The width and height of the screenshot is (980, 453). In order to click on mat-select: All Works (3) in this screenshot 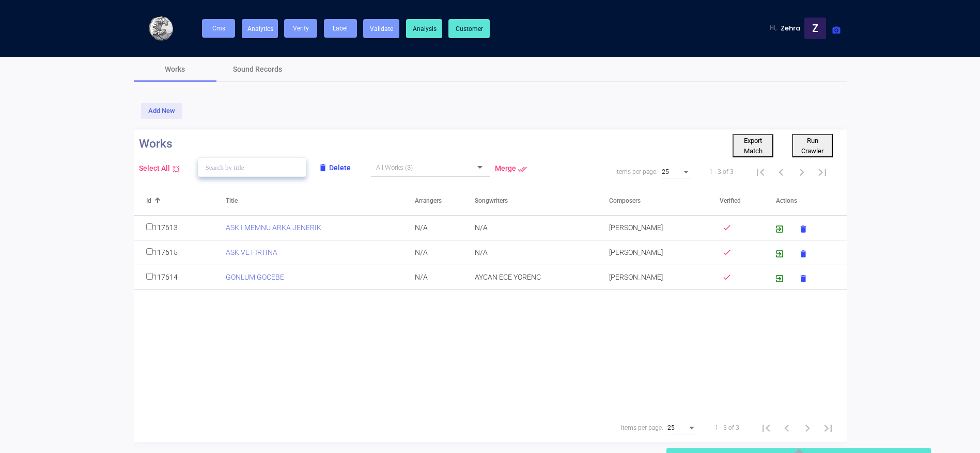, I will do `click(430, 168)`.